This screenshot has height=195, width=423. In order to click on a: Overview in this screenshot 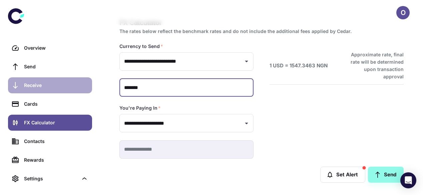, I will do `click(50, 48)`.